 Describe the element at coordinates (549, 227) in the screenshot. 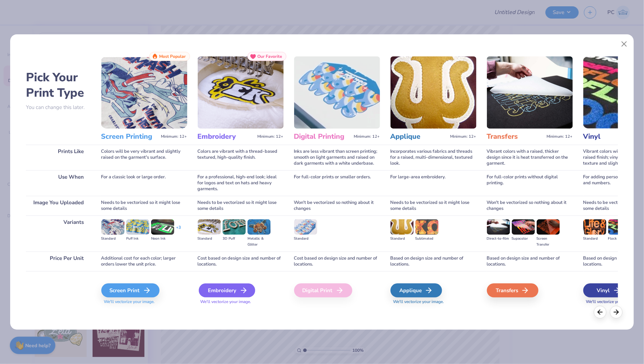

I see `img: Screen Transfer` at that location.